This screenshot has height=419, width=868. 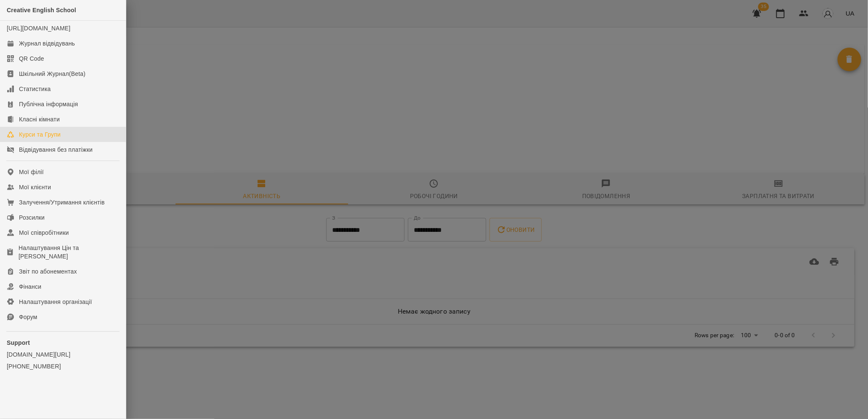 What do you see at coordinates (48, 104) in the screenshot?
I see `div: Публічна інформація` at bounding box center [48, 104].